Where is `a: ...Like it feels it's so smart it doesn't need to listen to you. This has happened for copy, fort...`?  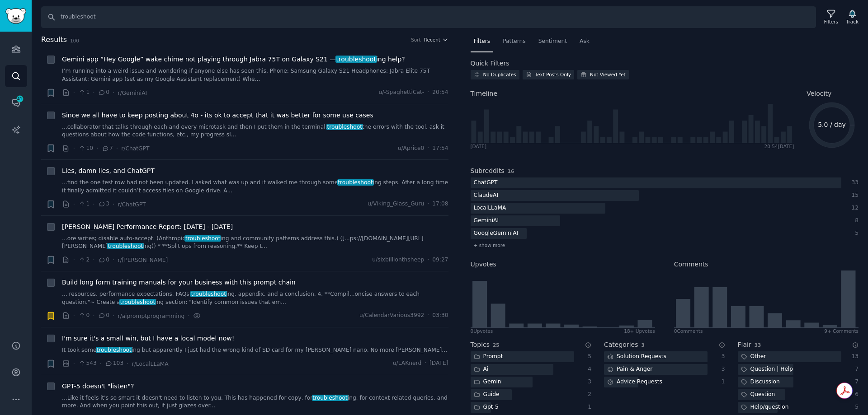
a: ...Like it feels it's so smart it doesn't need to listen to you. This has happened for copy, fort... is located at coordinates (255, 402).